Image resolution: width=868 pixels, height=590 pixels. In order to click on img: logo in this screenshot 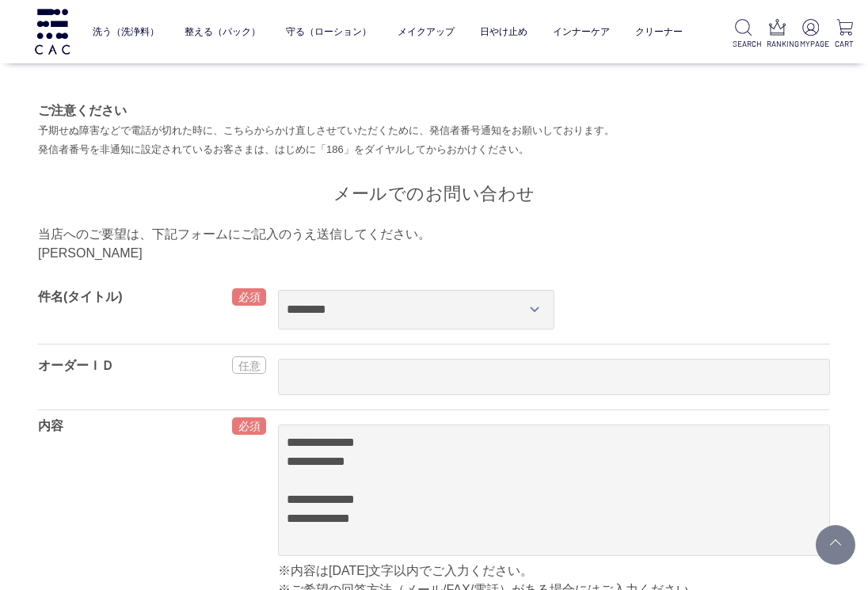, I will do `click(52, 31)`.